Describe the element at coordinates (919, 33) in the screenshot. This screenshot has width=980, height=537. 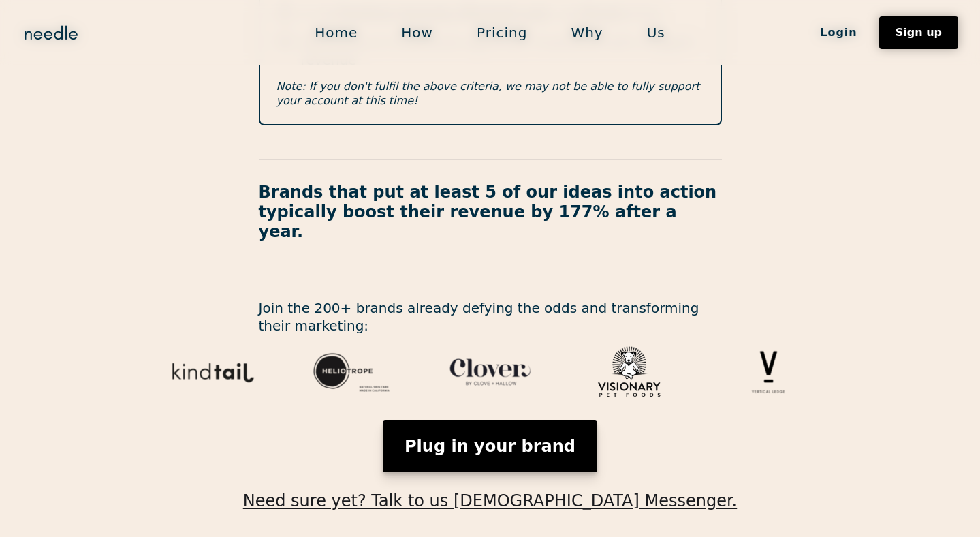
I see `div: Sign up` at that location.